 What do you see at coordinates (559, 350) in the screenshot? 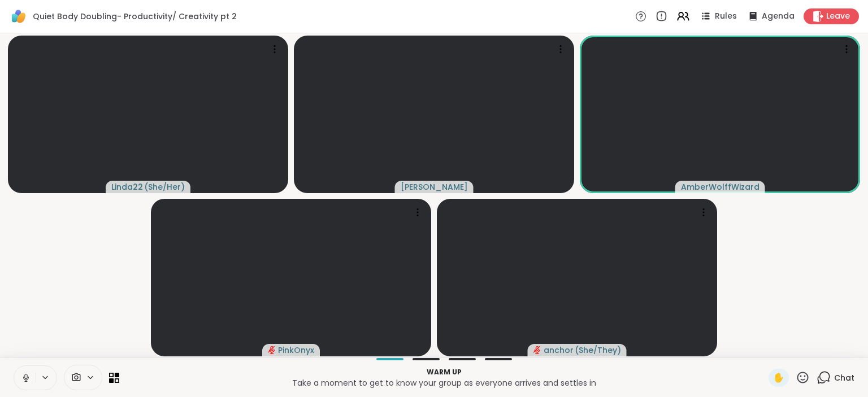
I see `span: anchor` at bounding box center [559, 350].